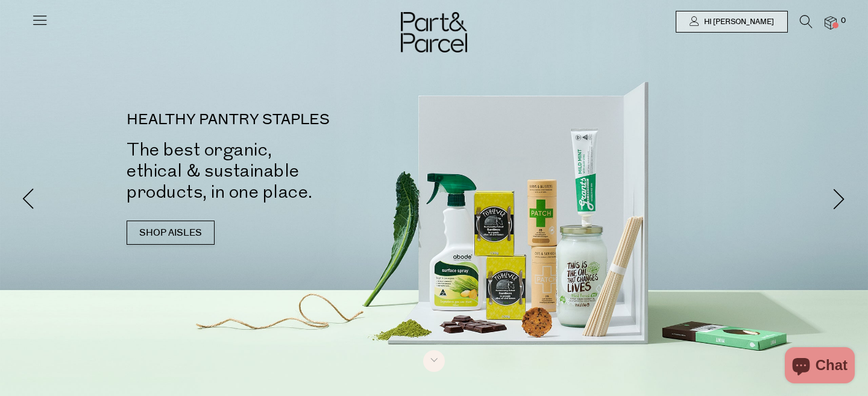  I want to click on a: 0, so click(830, 22).